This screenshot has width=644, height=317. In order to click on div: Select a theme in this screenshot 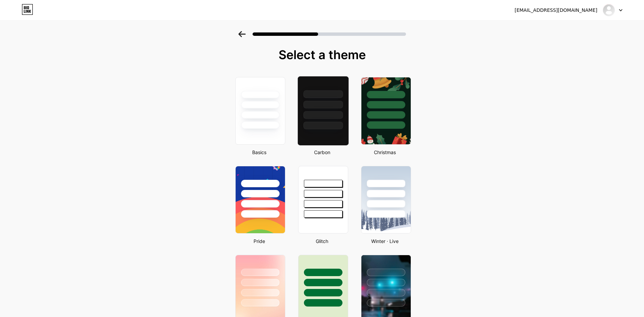, I will do `click(322, 55)`.